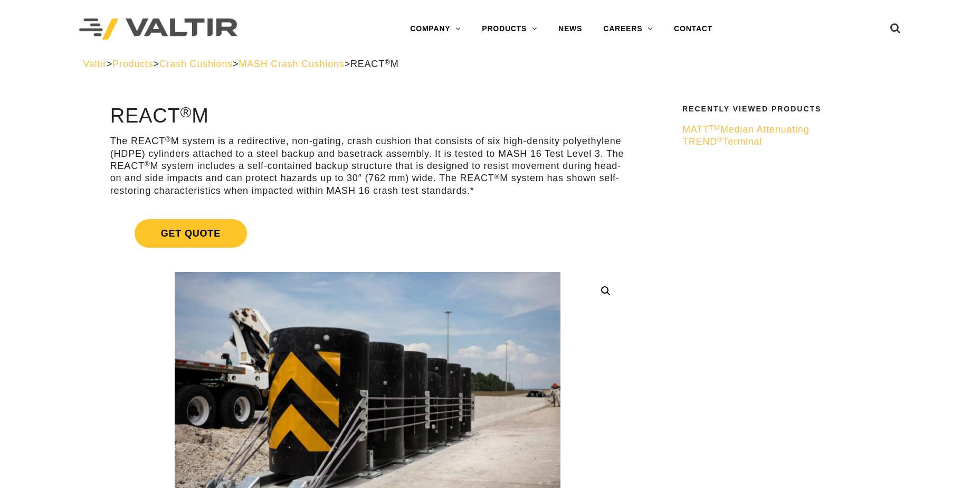  What do you see at coordinates (94, 64) in the screenshot?
I see `a: Valtir` at bounding box center [94, 64].